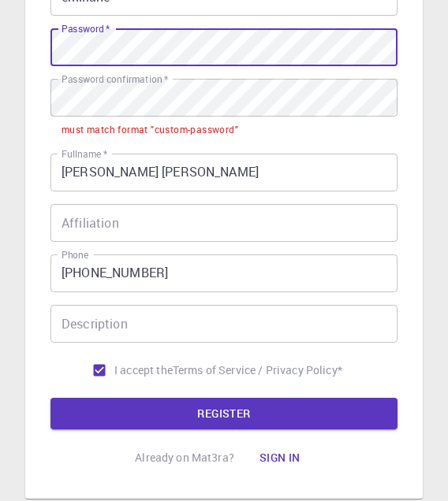 Image resolution: width=448 pixels, height=501 pixels. Describe the element at coordinates (184, 457) in the screenshot. I see `p: Already on Mat3ra?` at that location.